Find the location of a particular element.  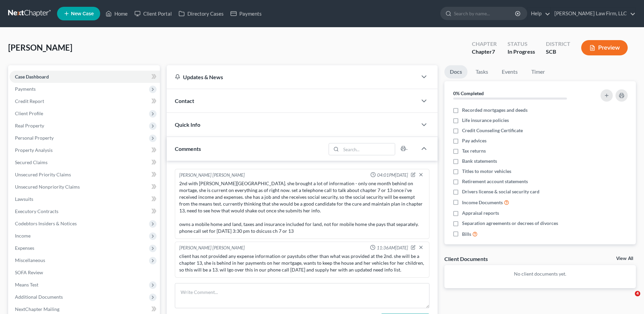

span: Quick Info is located at coordinates (187, 124).